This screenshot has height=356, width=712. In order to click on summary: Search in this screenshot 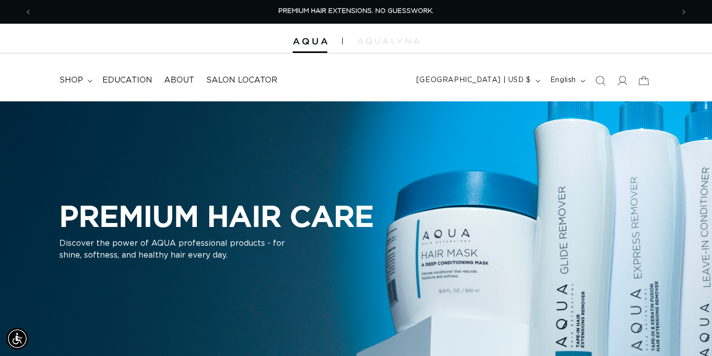, I will do `click(600, 81)`.